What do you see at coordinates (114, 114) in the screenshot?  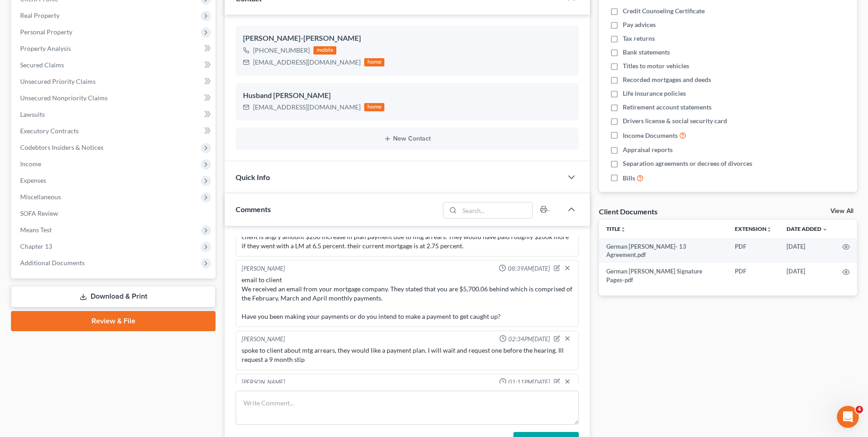 I see `a: Lawsuits` at bounding box center [114, 114].